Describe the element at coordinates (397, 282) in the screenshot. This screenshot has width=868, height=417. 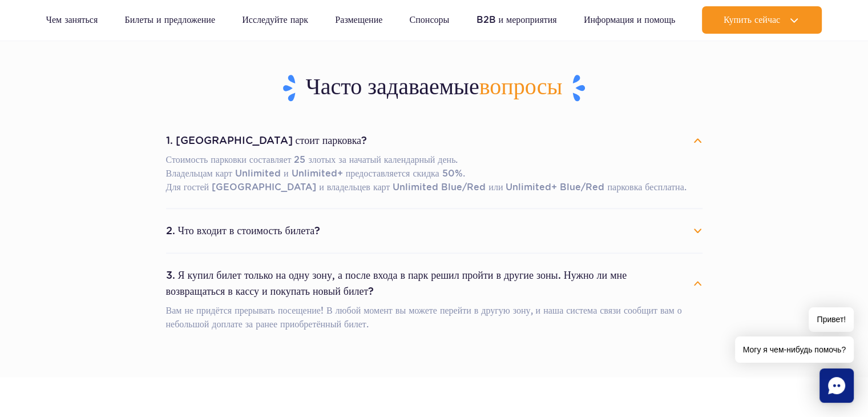
I see `font: 3. Я купил билет только на одну зону, а после входа в парк решил пройти в другие зоны. Нужно ли м...` at that location.